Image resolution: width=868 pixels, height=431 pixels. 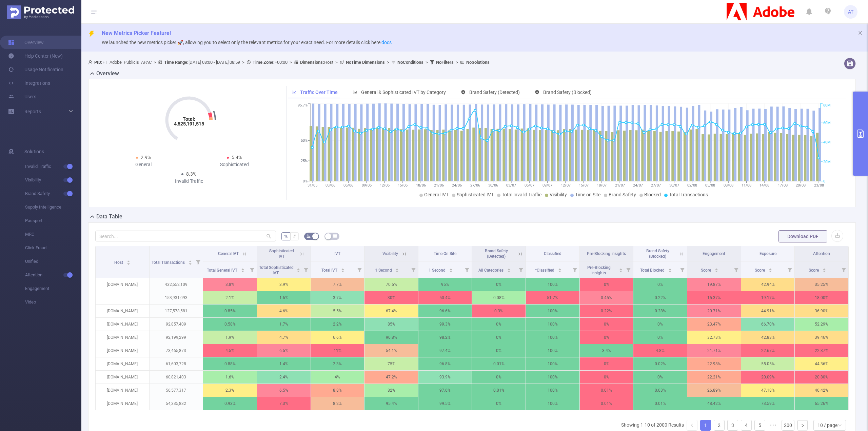 What do you see at coordinates (660, 350) in the screenshot?
I see `p: 4.8%` at bounding box center [660, 350].